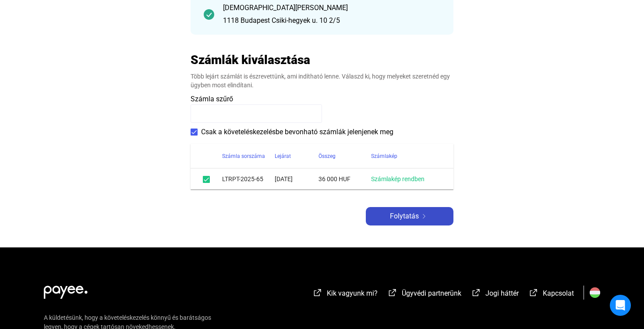  What do you see at coordinates (248, 179) in the screenshot?
I see `td: LTRPT-2025-65` at bounding box center [248, 179].